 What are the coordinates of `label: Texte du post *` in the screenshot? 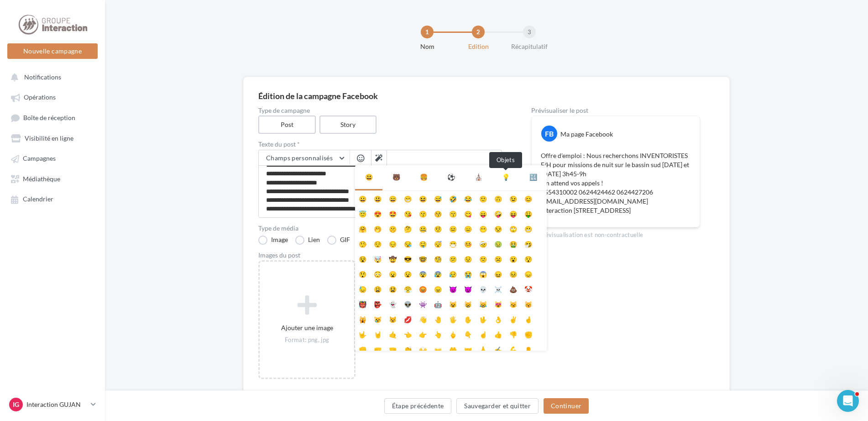 It's located at (380, 145).